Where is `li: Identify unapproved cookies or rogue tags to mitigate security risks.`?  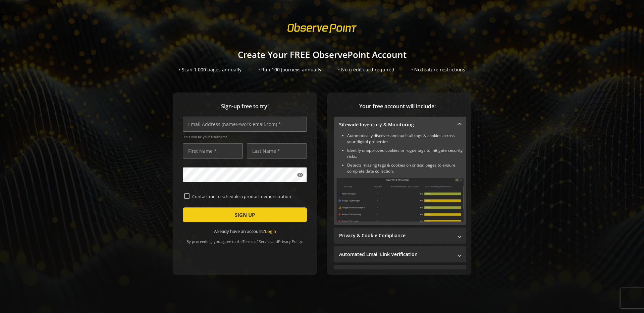
li: Identify unapproved cookies or rogue tags to mitigate security risks. is located at coordinates (405, 154).